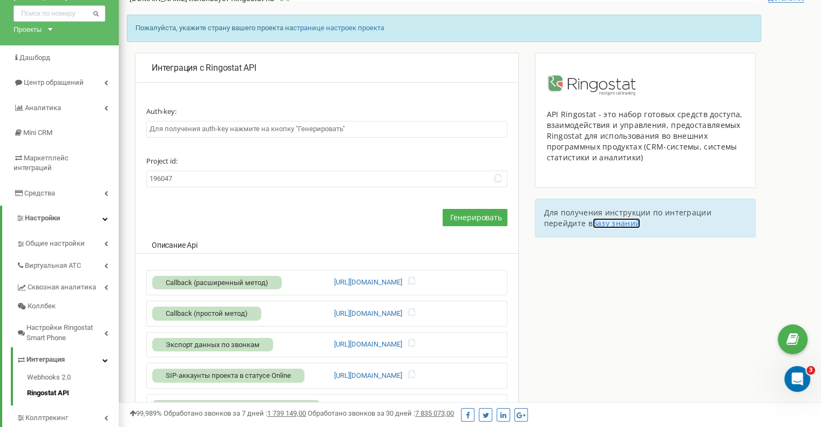 This screenshot has height=427, width=821. I want to click on span: Аналитика, so click(43, 107).